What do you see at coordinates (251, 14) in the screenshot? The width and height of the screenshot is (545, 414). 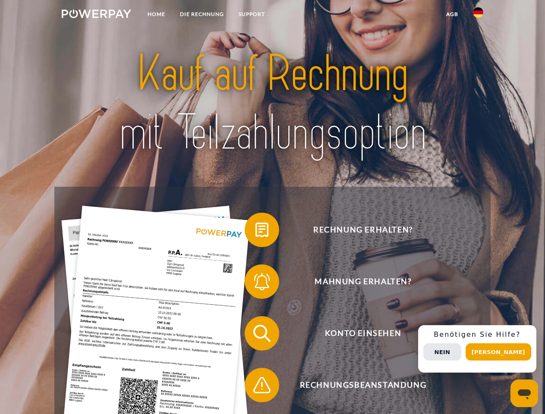 I see `a: SUPPORT` at bounding box center [251, 14].